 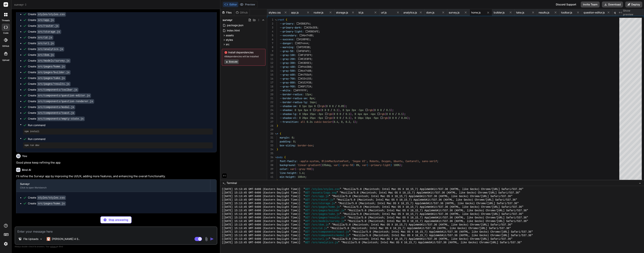 I want to click on div: 20, so click(x=270, y=94).